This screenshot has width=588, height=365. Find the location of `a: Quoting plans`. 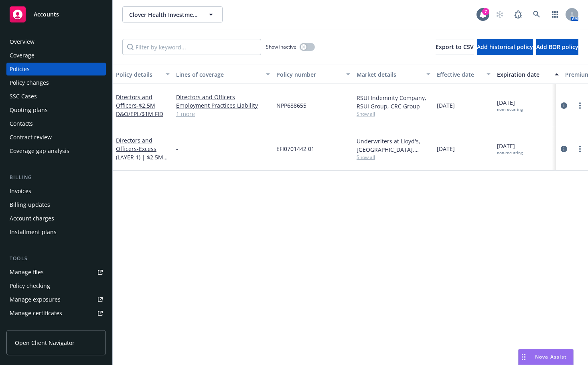

a: Quoting plans is located at coordinates (56, 110).